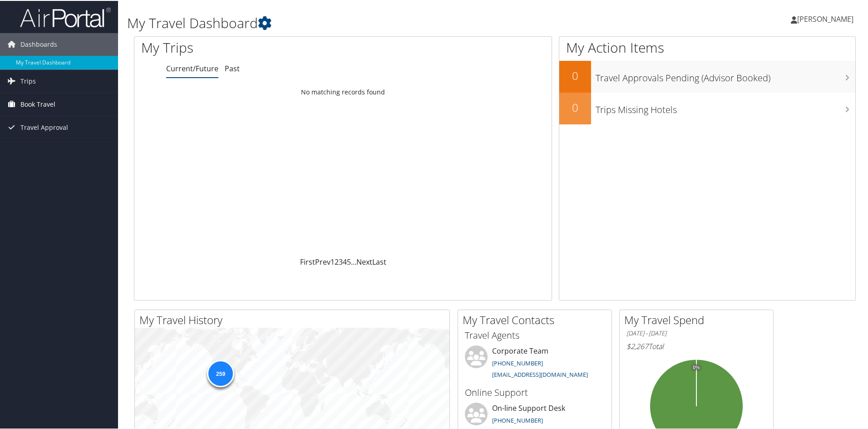  Describe the element at coordinates (340, 261) in the screenshot. I see `a: 3` at that location.